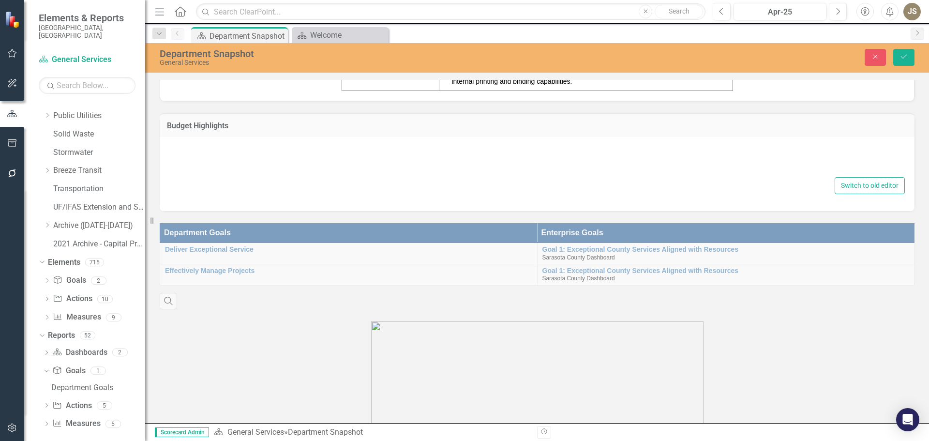 This screenshot has height=441, width=929. I want to click on div: 9, so click(114, 317).